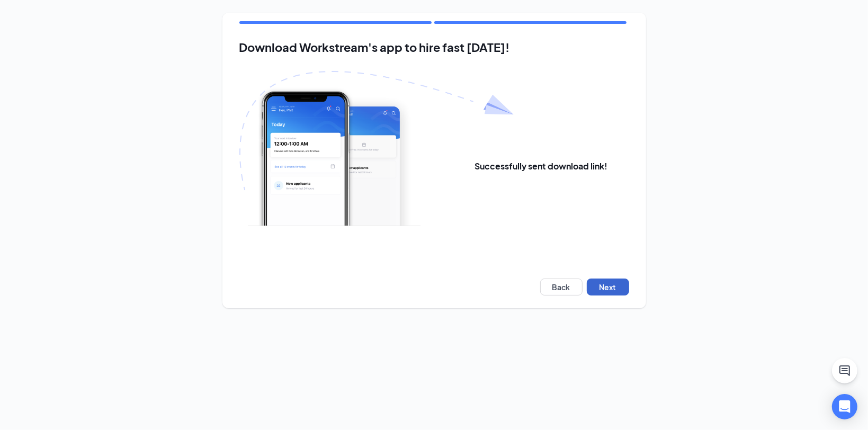 The height and width of the screenshot is (430, 868). What do you see at coordinates (844, 370) in the screenshot?
I see `button: ChatActive` at bounding box center [844, 370].